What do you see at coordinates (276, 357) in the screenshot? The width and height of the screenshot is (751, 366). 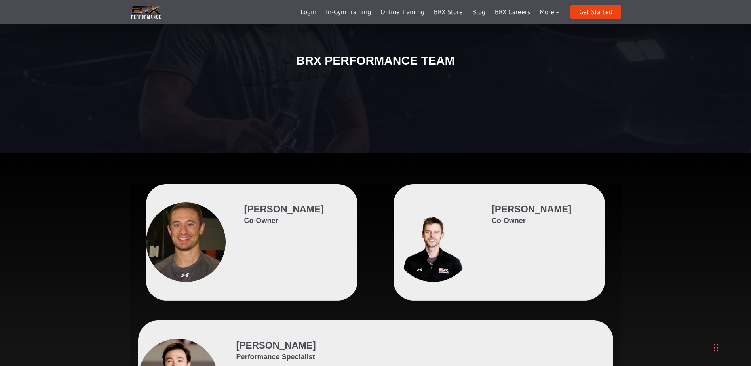 I see `span: Performance Specialist` at bounding box center [276, 357].